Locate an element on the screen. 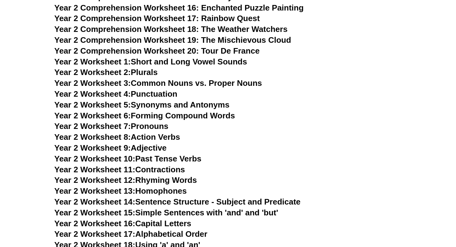  a: Year 2 Comprehension Worksheet 17: Rainbow Quest is located at coordinates (157, 18).